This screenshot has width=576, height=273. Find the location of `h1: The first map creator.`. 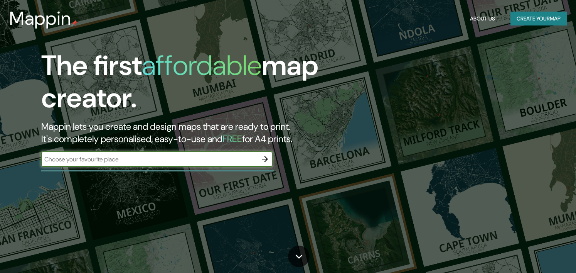

h1: The first map creator. is located at coordinates (185, 85).